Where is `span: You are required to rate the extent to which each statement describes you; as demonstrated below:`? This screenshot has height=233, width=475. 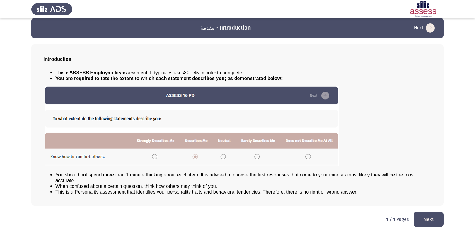
span: You are required to rate the extent to which each statement describes you; as demonstrated below: is located at coordinates (169, 78).